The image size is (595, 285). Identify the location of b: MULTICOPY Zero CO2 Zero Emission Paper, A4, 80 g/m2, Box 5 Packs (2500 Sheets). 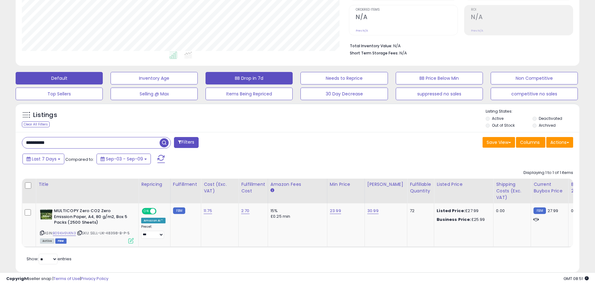
(92, 217).